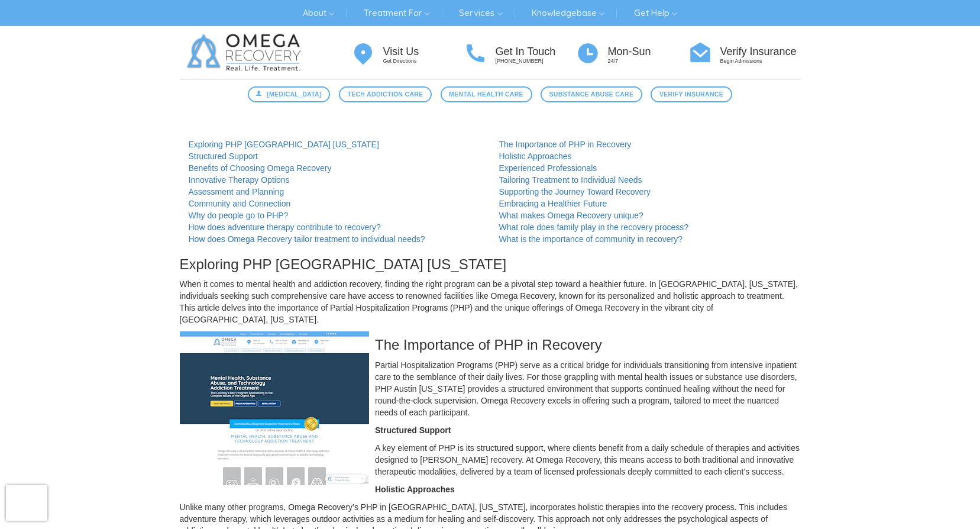 This screenshot has height=529, width=980. I want to click on a: Mental Health Care, so click(486, 94).